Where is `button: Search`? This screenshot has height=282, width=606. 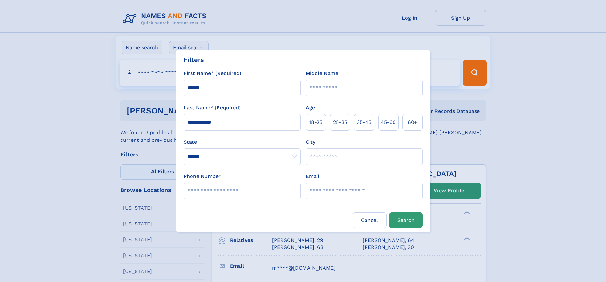
button: Search is located at coordinates (406, 220).